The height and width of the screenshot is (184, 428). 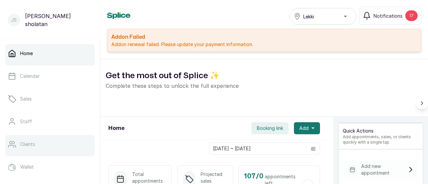 What do you see at coordinates (50, 76) in the screenshot?
I see `a: Calendar` at bounding box center [50, 76].